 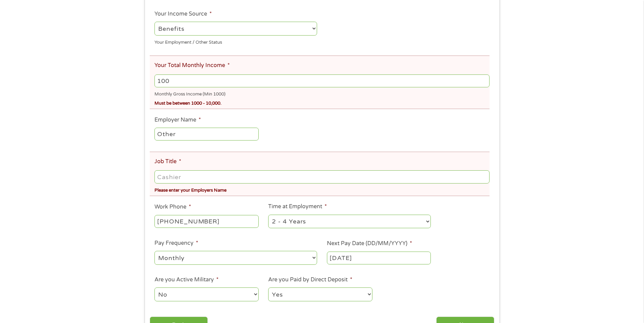 I want to click on div: Please enter your Employers Name, so click(x=322, y=189).